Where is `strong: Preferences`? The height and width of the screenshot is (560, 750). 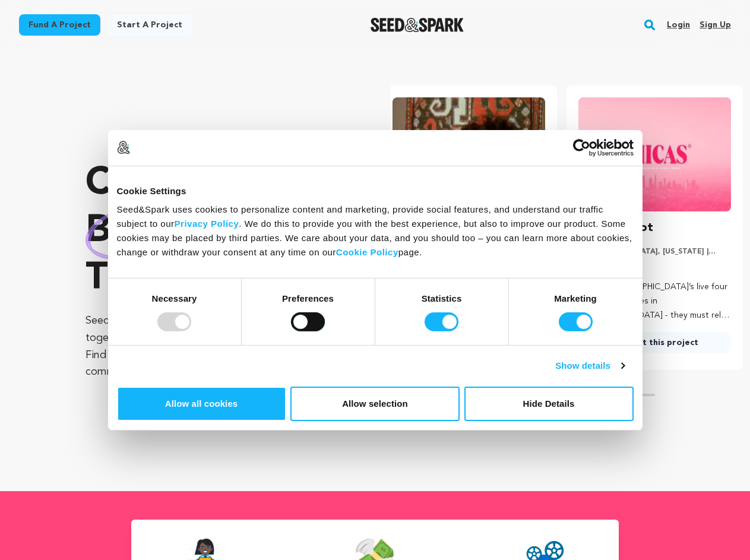
strong: Preferences is located at coordinates (308, 298).